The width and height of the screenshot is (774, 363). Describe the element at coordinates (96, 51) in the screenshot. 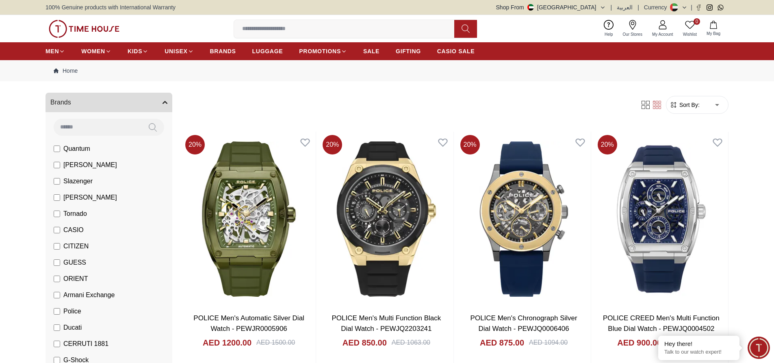

I see `a: WOMEN` at that location.